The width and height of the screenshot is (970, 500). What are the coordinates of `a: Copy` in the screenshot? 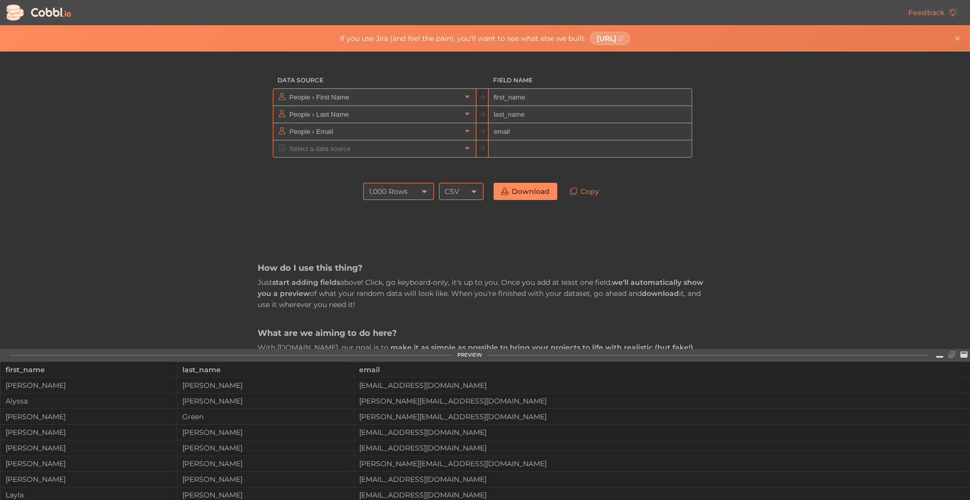 It's located at (585, 192).